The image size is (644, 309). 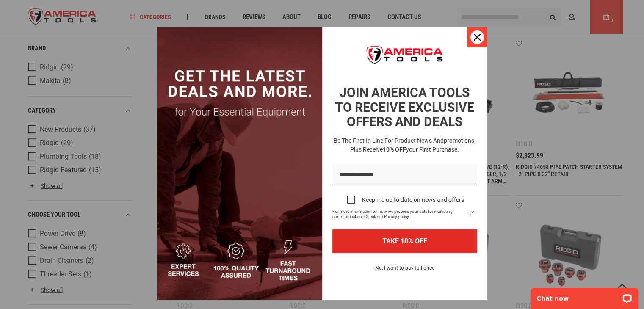 What do you see at coordinates (102, 16) in the screenshot?
I see `button: Open LiveChat chat widget` at bounding box center [102, 16].